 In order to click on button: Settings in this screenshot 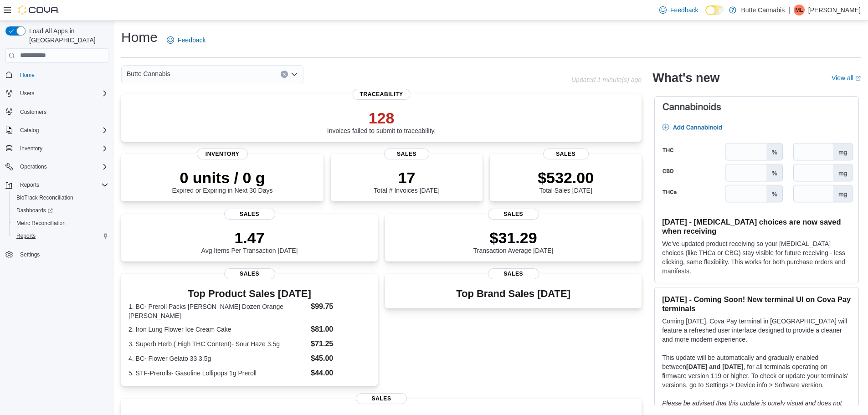, I will do `click(57, 254)`.